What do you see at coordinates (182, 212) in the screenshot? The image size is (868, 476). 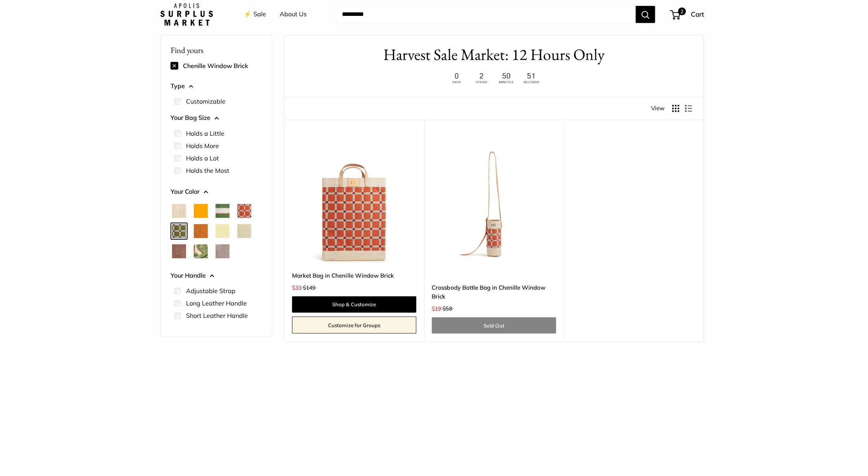 I see `button: Natural` at bounding box center [182, 212].